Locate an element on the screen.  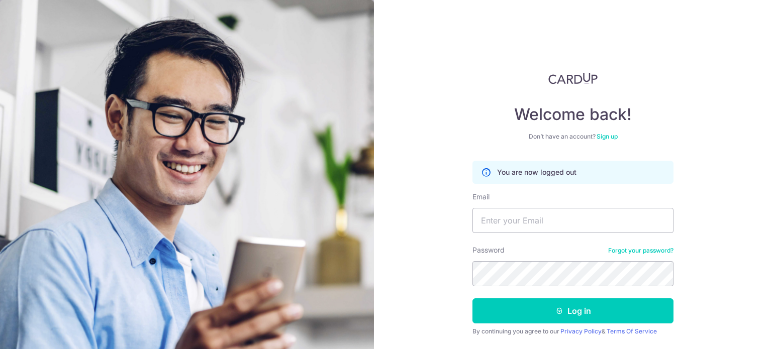
label: Password is located at coordinates (489, 250).